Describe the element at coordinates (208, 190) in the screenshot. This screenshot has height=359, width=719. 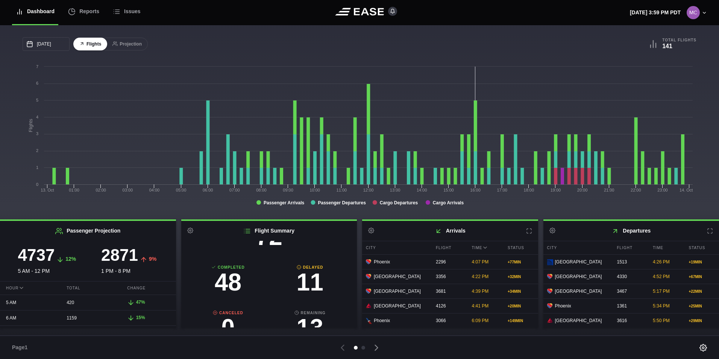
I see `text: 06:00` at that location.